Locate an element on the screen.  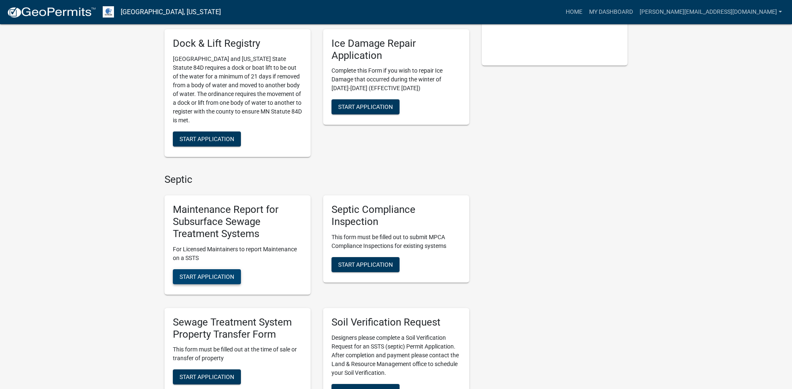
p: This form must be filled out to submit MPCA Compliance Inspections for existing systems is located at coordinates (396, 242).